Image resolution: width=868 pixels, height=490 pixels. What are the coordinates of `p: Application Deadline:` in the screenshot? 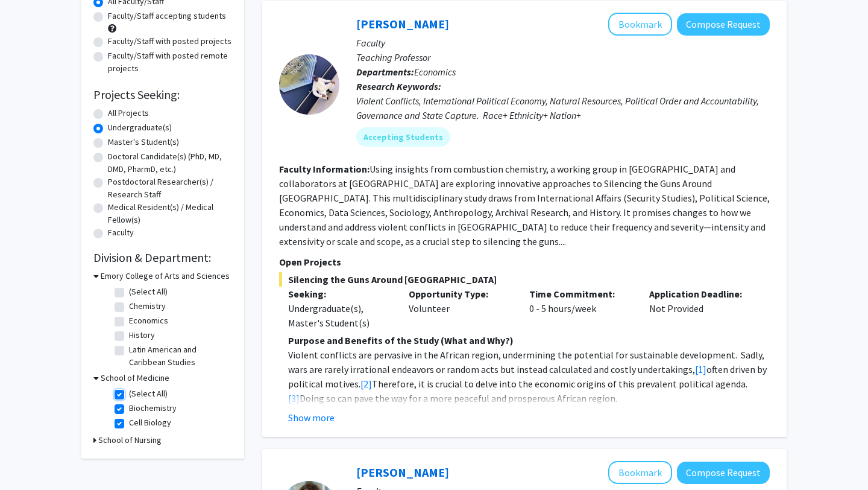 It's located at (701, 294).